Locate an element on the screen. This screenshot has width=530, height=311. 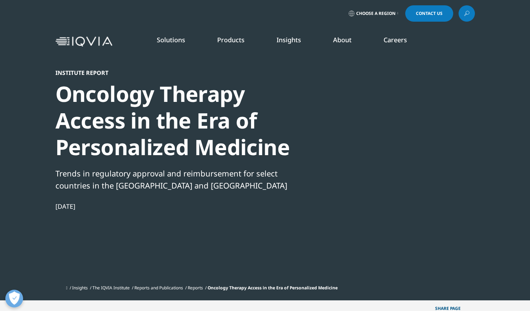
button: Open Preferences is located at coordinates (14, 299).